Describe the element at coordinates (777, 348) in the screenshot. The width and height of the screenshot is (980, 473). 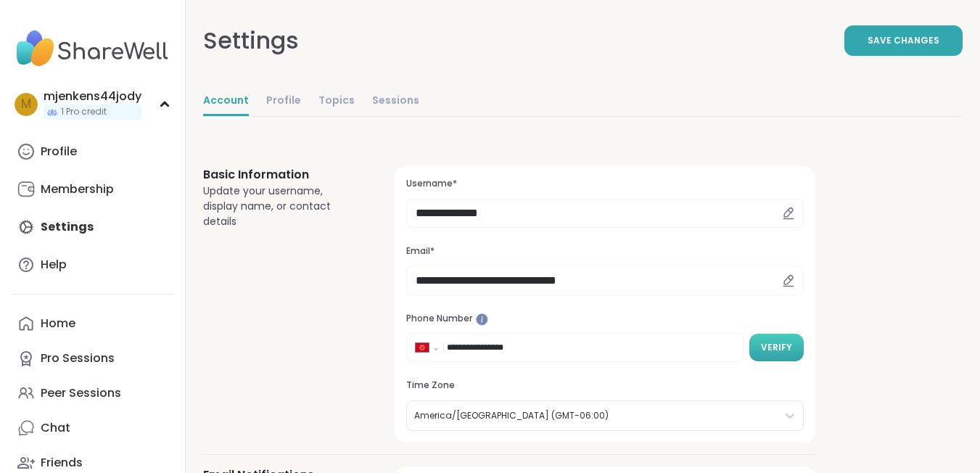
I see `button: Verify` at that location.